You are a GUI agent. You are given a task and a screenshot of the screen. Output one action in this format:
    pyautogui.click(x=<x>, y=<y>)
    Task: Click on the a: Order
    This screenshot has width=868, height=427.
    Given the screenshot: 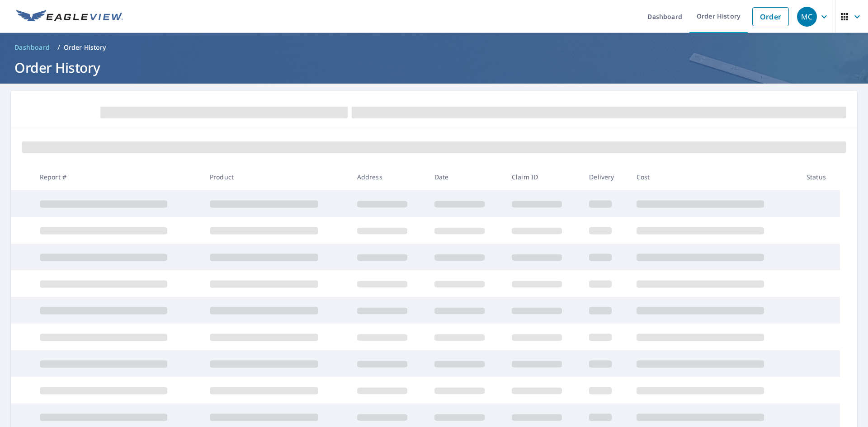 What is the action you would take?
    pyautogui.click(x=771, y=17)
    